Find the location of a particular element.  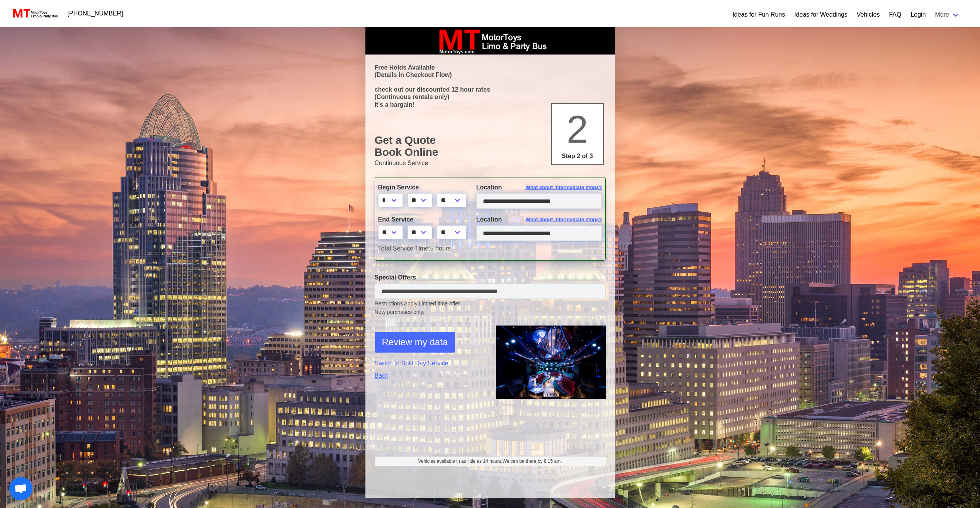

p: It's a bargain! is located at coordinates (490, 104).